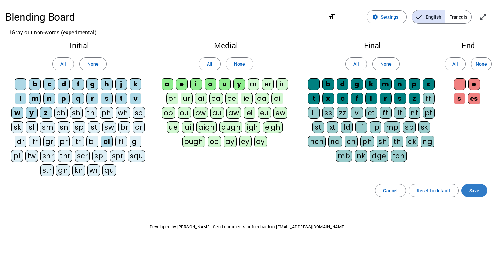  What do you see at coordinates (386, 113) in the screenshot?
I see `div: ft` at bounding box center [386, 113].